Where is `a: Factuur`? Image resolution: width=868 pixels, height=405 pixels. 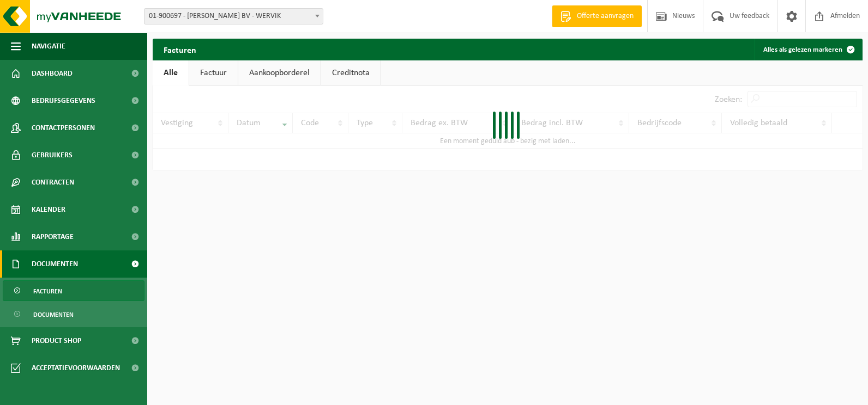
a: Factuur is located at coordinates (213, 73).